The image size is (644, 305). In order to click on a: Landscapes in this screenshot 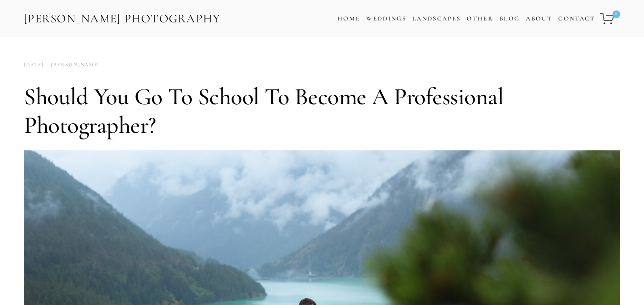, I will do `click(436, 19)`.